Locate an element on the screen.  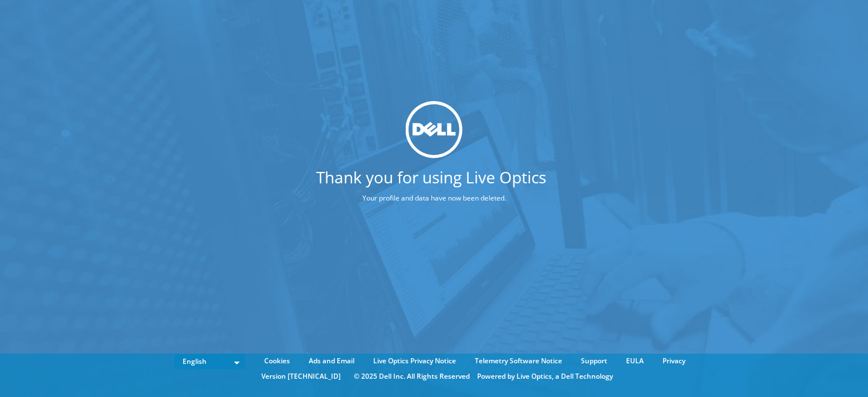
a: Privacy is located at coordinates (674, 361).